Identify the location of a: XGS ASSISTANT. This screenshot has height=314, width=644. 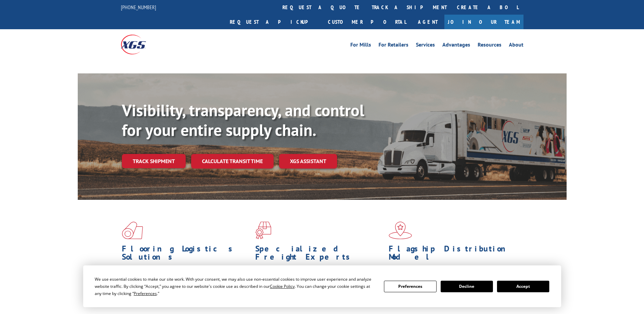
(308, 161).